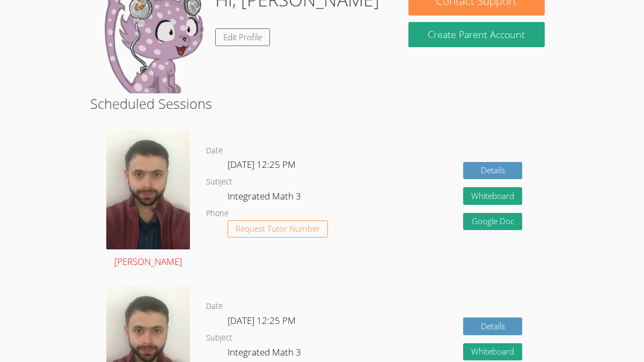 Image resolution: width=644 pixels, height=362 pixels. What do you see at coordinates (148, 189) in the screenshot?
I see `img: avatar.png` at bounding box center [148, 189].